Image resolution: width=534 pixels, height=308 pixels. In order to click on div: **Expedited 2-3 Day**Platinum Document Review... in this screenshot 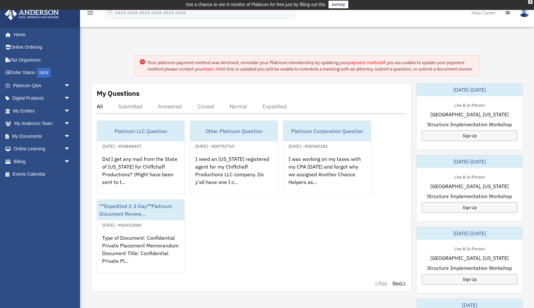, I will do `click(141, 210)`.